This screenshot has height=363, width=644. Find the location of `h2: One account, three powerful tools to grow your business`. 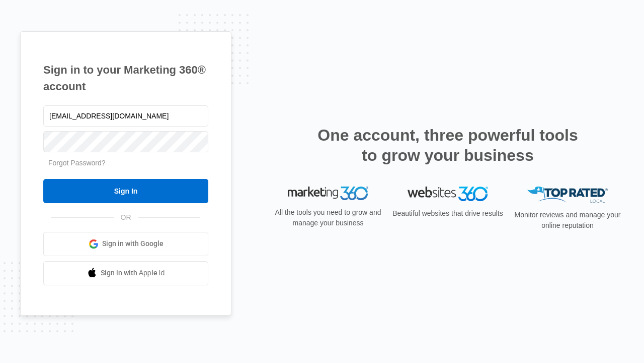

h2: One account, three powerful tools to grow your business is located at coordinates (448, 145).